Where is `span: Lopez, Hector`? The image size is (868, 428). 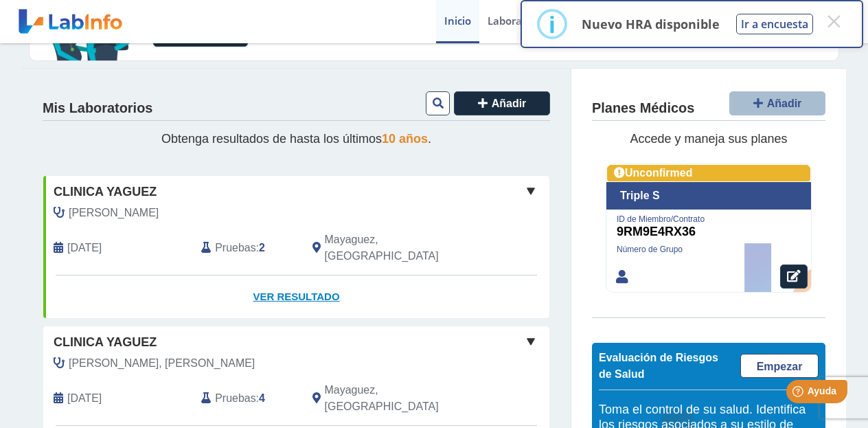
span: Lopez, Hector is located at coordinates (113, 213).